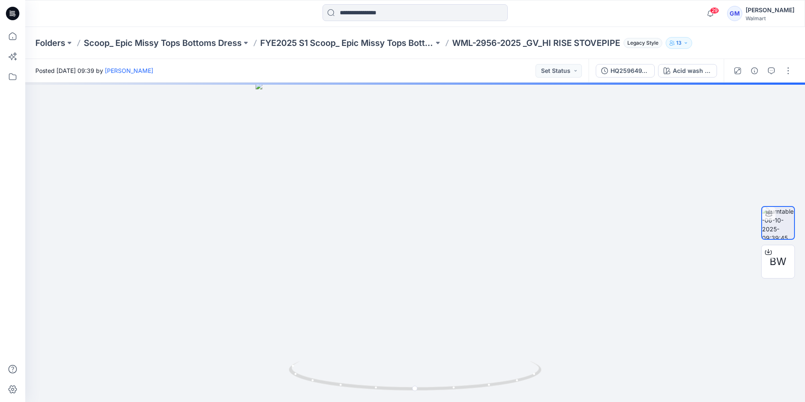 Image resolution: width=805 pixels, height=402 pixels. What do you see at coordinates (679, 43) in the screenshot?
I see `button: 13` at bounding box center [679, 43].